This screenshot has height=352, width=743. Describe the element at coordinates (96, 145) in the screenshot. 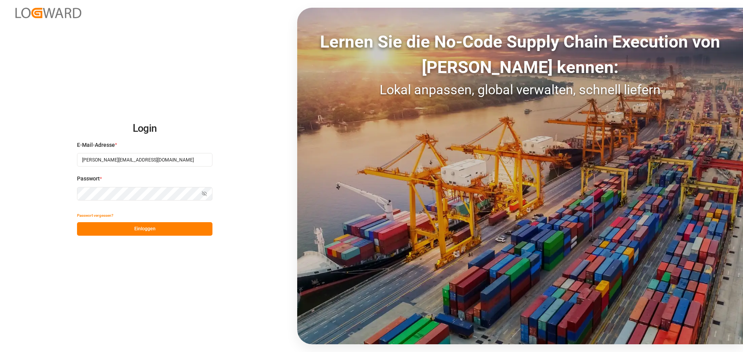

I see `font: E-Mail-Adresse` at that location.